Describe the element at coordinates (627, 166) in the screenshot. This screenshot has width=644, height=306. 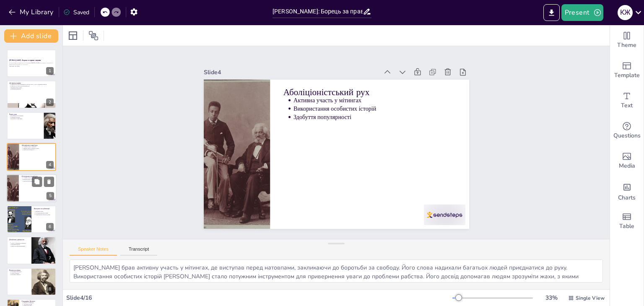
I see `span: Media` at that location.